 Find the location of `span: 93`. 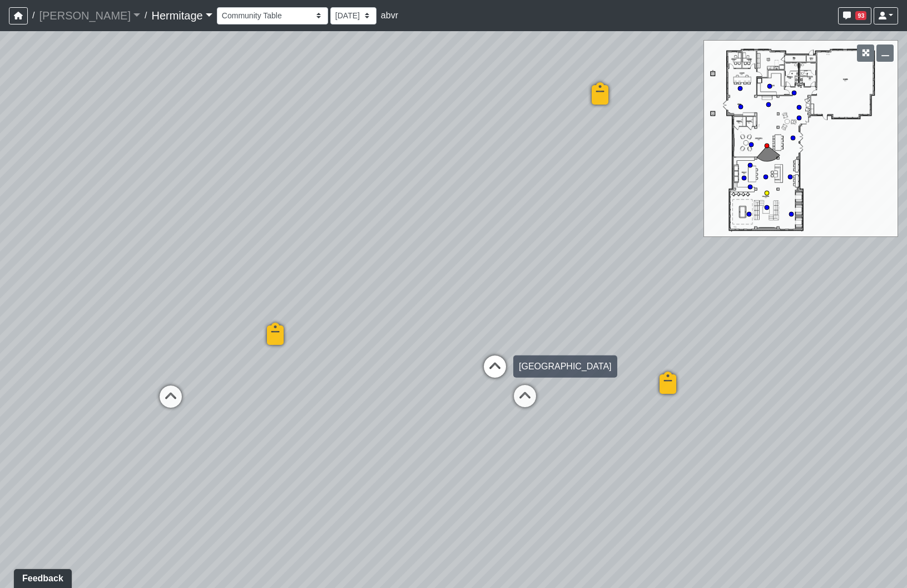

span: 93 is located at coordinates (861, 15).